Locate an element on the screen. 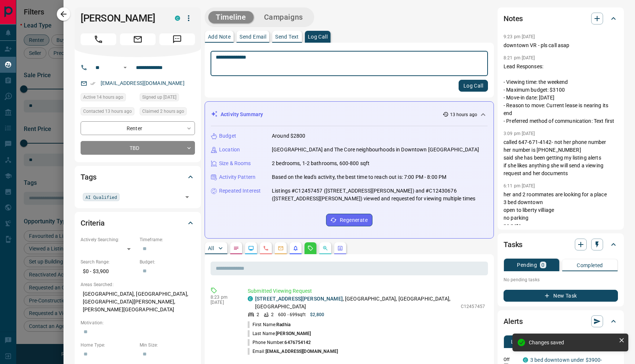 The width and height of the screenshot is (635, 364). p: Activity Pattern is located at coordinates (238, 177).